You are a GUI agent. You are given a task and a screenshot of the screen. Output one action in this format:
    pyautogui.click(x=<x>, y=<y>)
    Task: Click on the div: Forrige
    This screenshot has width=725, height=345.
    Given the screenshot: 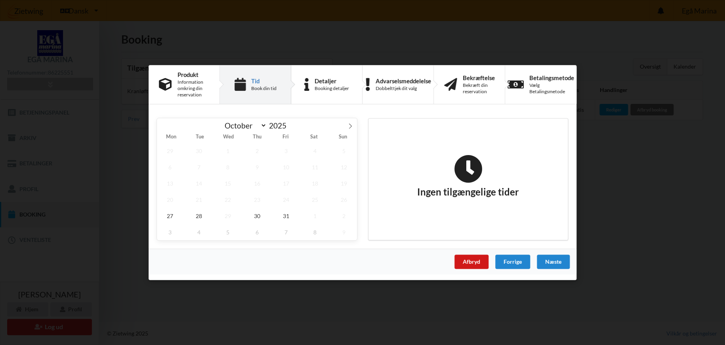 What is the action you would take?
    pyautogui.click(x=512, y=261)
    